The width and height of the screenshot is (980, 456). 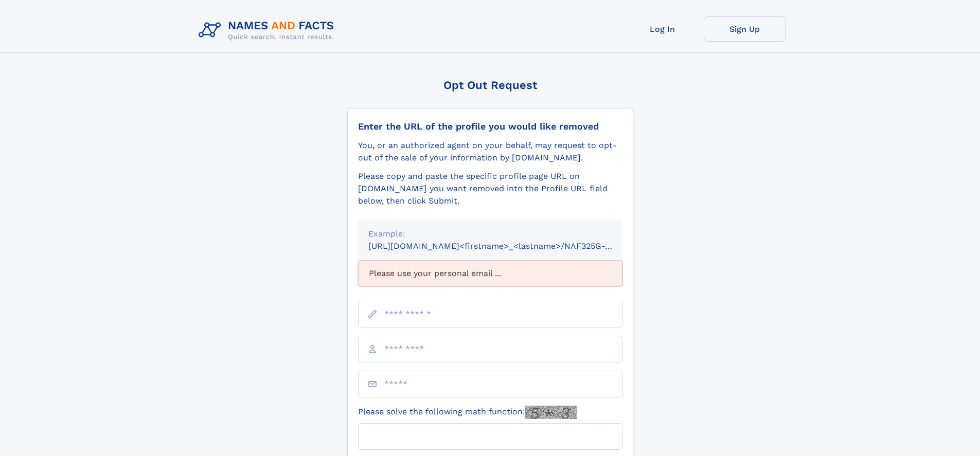 I want to click on label: Please solve the following math function:, so click(x=467, y=412).